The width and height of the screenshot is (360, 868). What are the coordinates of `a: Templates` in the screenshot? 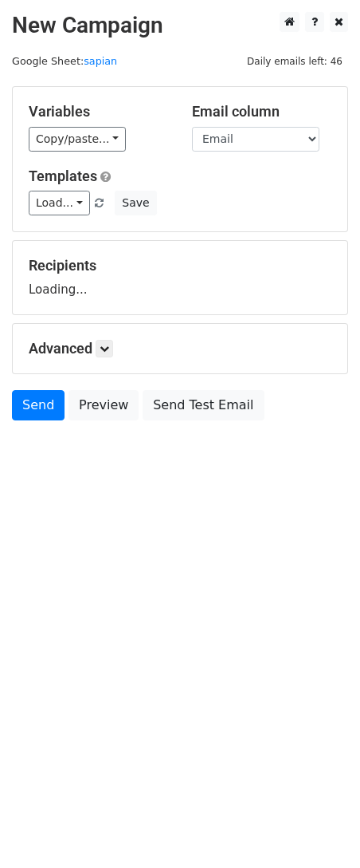 It's located at (63, 175).